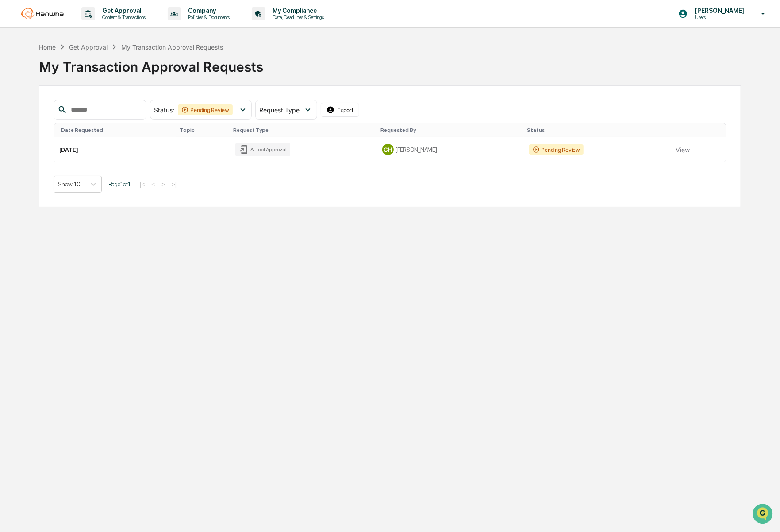 This screenshot has height=532, width=780. What do you see at coordinates (207, 11) in the screenshot?
I see `p: Company` at bounding box center [207, 11].